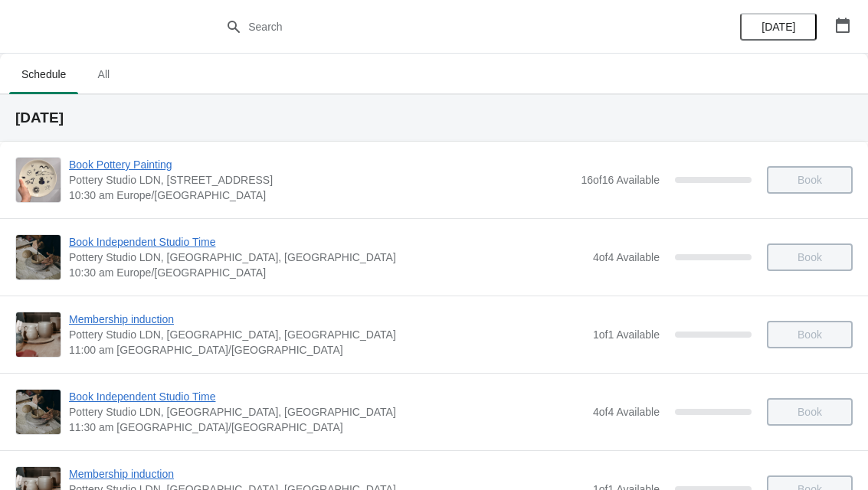 This screenshot has height=490, width=868. I want to click on img: Book Independent Studio Time | Pottery Studio LDN, London, UK | 10:30 am Europe/London, so click(38, 256).